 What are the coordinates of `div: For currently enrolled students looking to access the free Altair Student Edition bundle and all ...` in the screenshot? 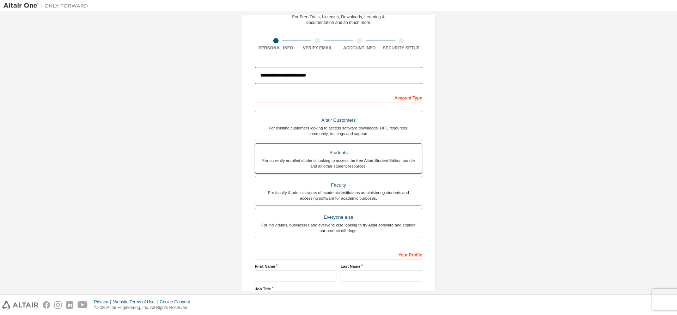 It's located at (339, 163).